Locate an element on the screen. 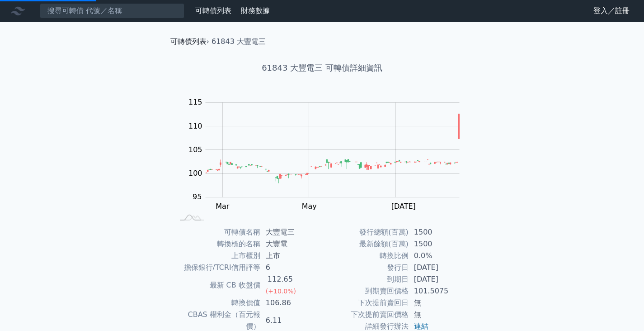 The width and height of the screenshot is (644, 331). td: 到期賣回價格 is located at coordinates (365, 291).